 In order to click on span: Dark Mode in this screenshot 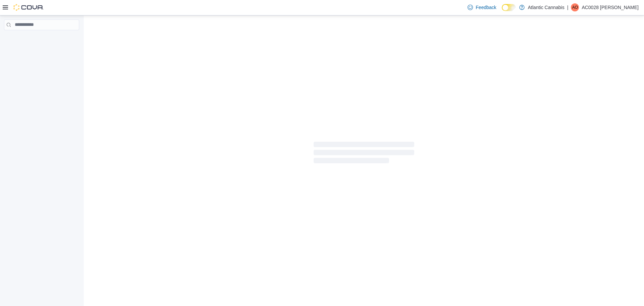, I will do `click(502, 11)`.